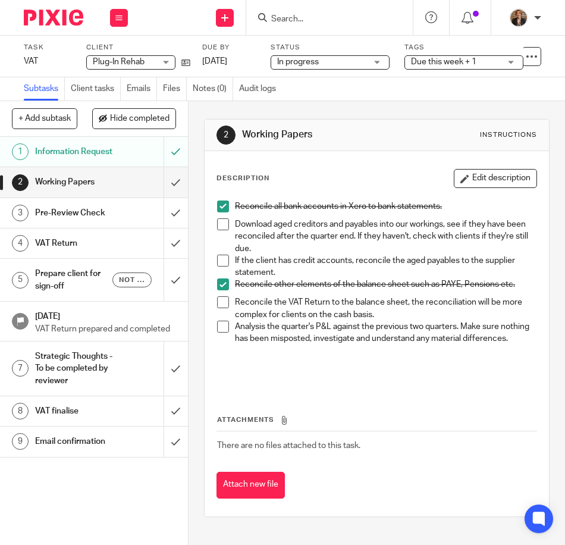 Image resolution: width=565 pixels, height=545 pixels. I want to click on img: WhatsApp%20Image%202025-04-23%20at%2010.20.30_16e186ec.jpg, so click(519, 18).